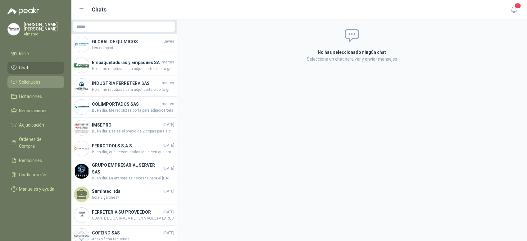  I want to click on span: hola 5 galones?, so click(133, 197).